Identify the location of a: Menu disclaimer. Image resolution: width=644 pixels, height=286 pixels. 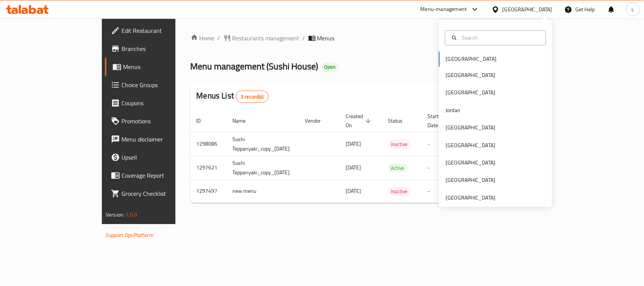
(157, 139).